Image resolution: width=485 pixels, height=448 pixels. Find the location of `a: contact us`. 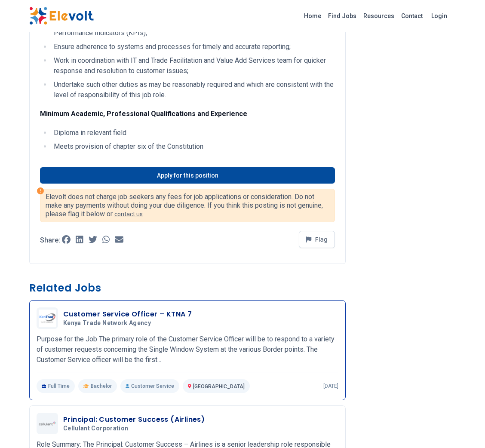

a: contact us is located at coordinates (129, 214).